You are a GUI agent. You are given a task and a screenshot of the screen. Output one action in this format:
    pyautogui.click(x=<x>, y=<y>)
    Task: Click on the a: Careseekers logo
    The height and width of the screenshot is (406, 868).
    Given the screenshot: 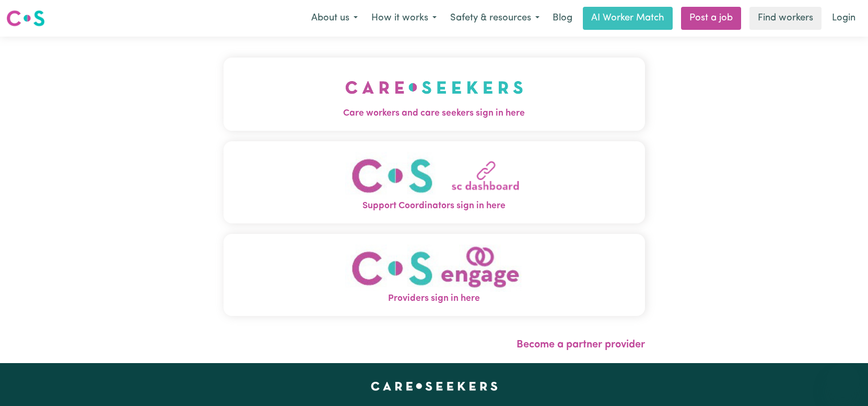 What is the action you would take?
    pyautogui.click(x=26, y=18)
    